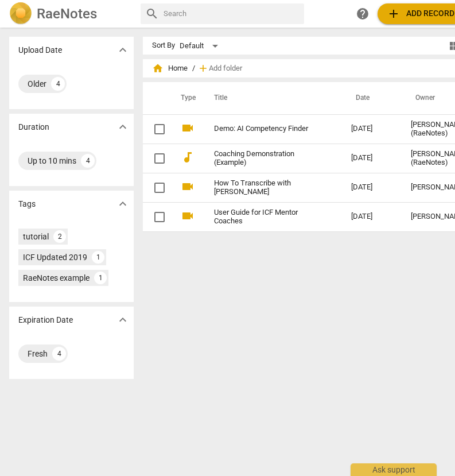  I want to click on a: Coaching Demonstration (Example), so click(262, 158).